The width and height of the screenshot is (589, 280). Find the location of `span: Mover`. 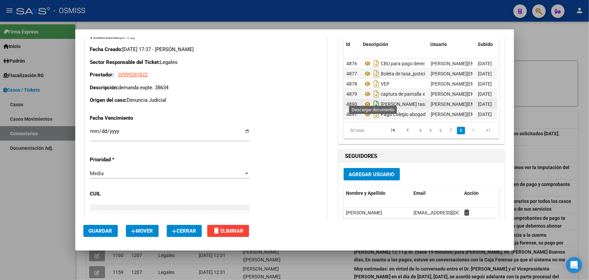

span: Mover is located at coordinates (142, 231).